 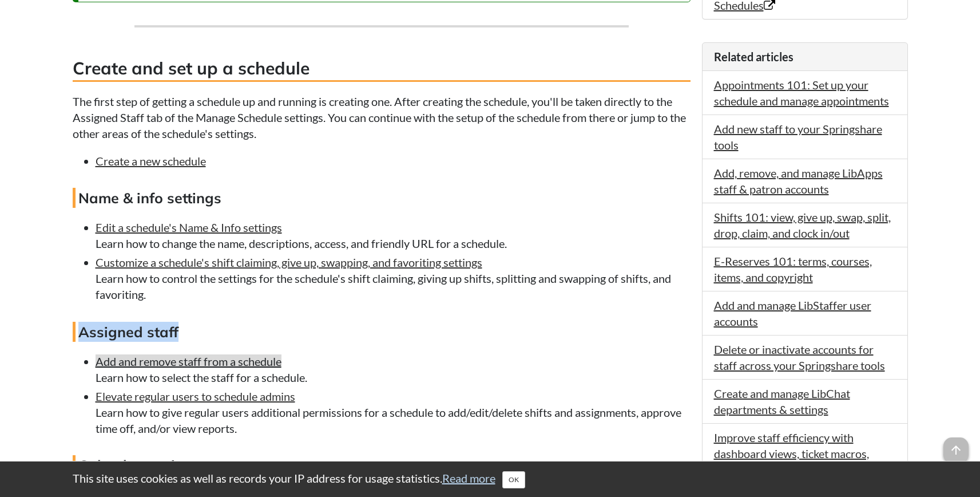 I want to click on a: Improve staff efficiency with dashboard views, ticket macros, automation, tasks, and canned chat ..., so click(x=799, y=461).